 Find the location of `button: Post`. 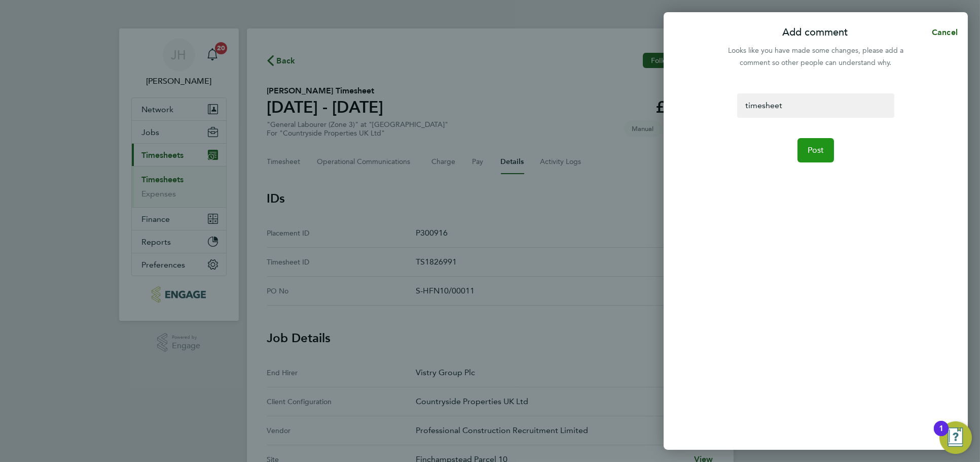

button: Post is located at coordinates (816, 150).